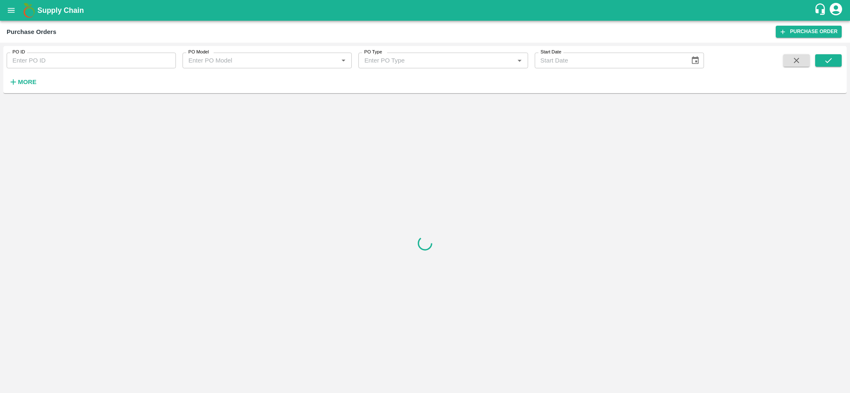 This screenshot has height=393, width=850. What do you see at coordinates (425, 10) in the screenshot?
I see `a: Supply Chain` at bounding box center [425, 10].